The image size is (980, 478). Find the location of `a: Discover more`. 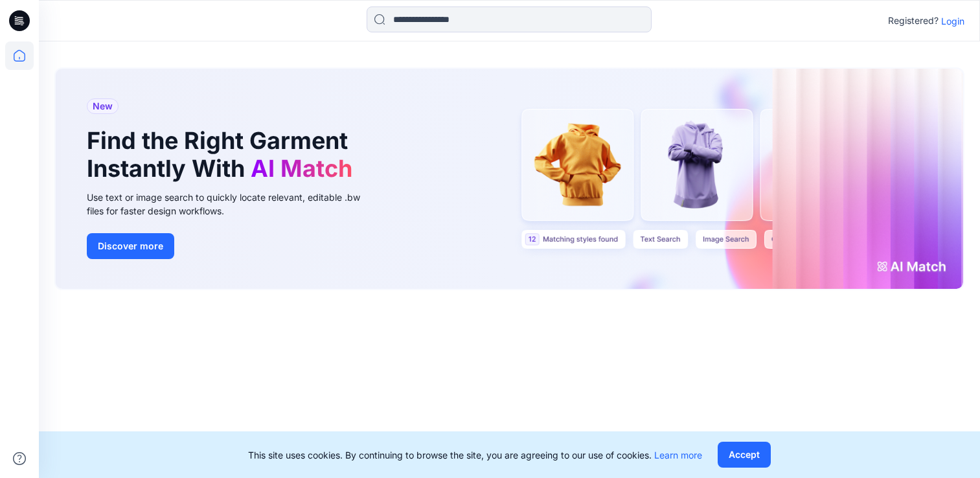

a: Discover more is located at coordinates (130, 246).